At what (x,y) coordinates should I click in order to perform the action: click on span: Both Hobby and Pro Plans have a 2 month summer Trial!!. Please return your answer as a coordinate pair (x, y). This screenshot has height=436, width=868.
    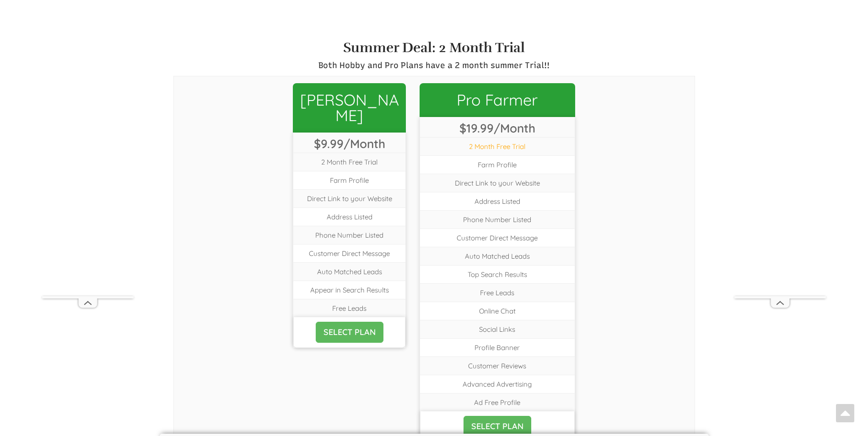
    Looking at the image, I should click on (434, 65).